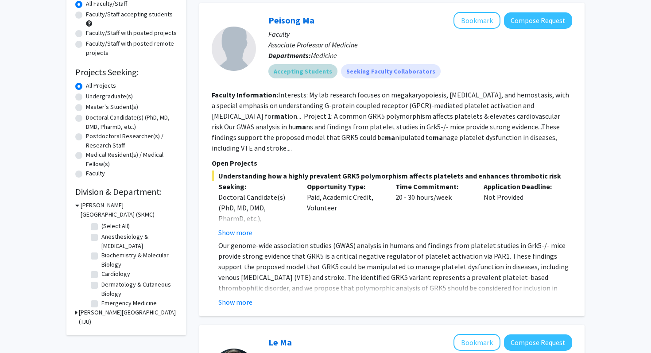 The image size is (651, 353). Describe the element at coordinates (131, 33) in the screenshot. I see `label: Faculty/Staff with posted projects` at that location.